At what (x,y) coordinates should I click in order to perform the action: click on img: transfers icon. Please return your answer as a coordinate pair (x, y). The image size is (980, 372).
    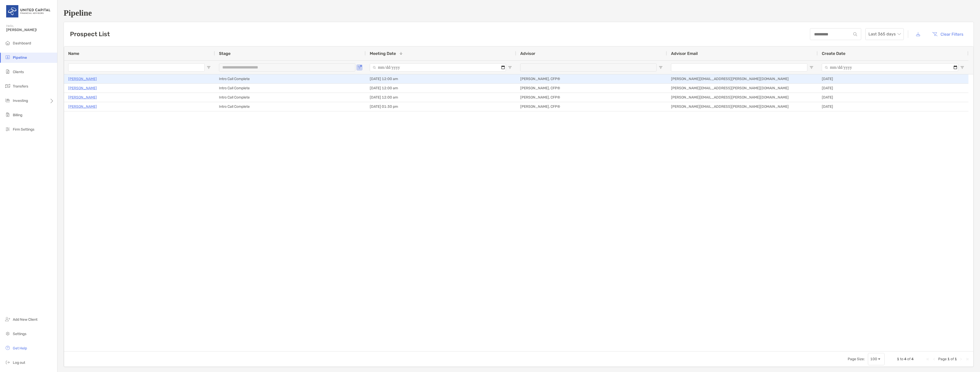
    Looking at the image, I should click on (8, 86).